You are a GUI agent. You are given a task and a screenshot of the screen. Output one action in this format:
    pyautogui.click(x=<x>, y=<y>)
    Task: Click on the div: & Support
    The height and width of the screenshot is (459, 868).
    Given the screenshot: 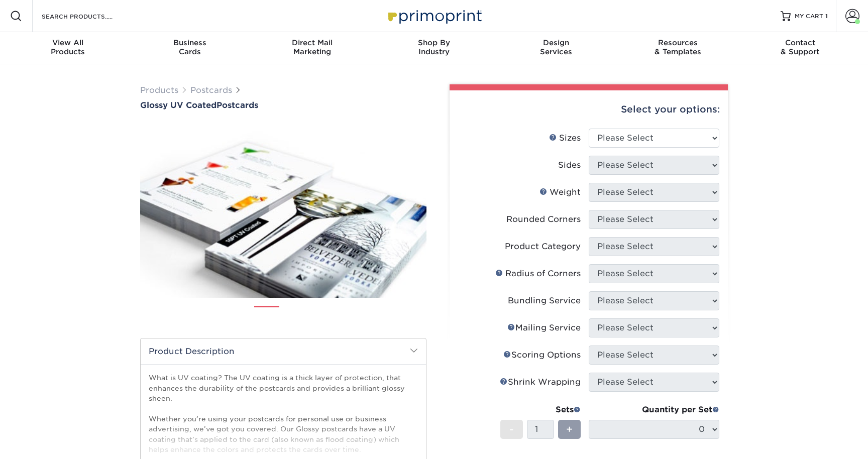 What is the action you would take?
    pyautogui.click(x=800, y=47)
    